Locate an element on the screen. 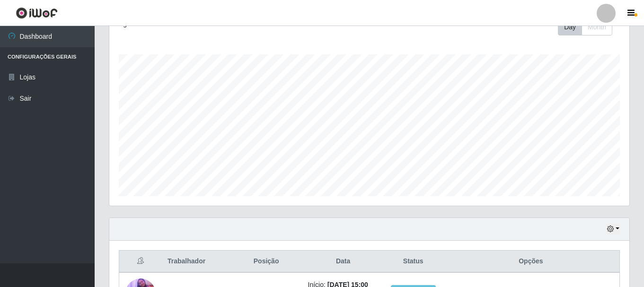 The width and height of the screenshot is (644, 287). th: Data is located at coordinates (343, 261).